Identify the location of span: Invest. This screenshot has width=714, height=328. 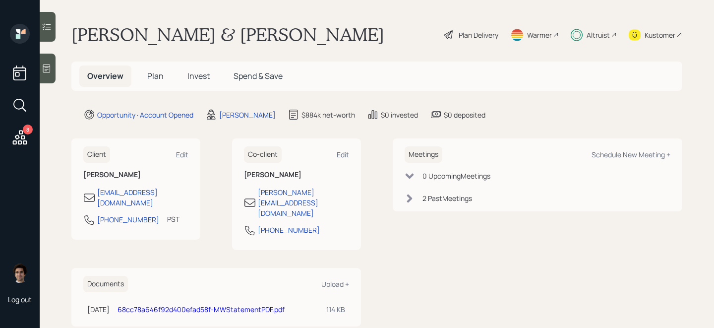
(198, 76).